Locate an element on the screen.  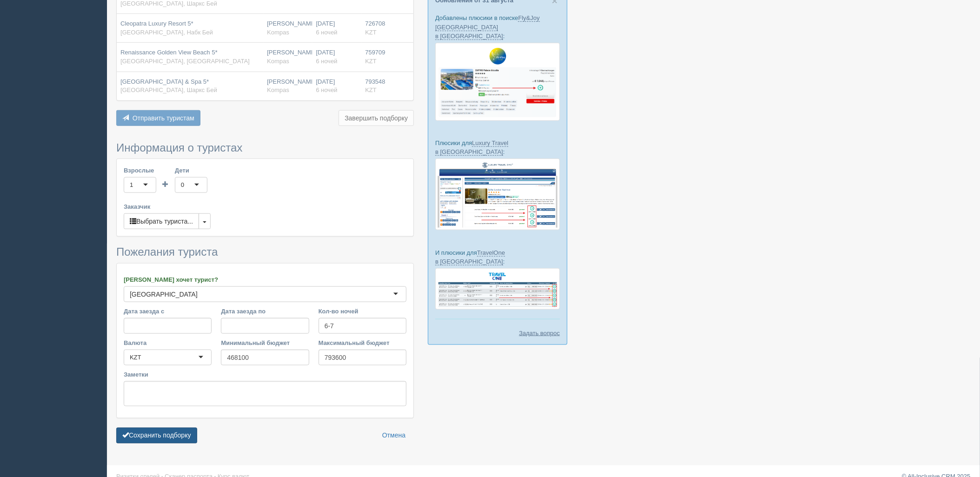
span: Renaissance Golden View Beach 5* is located at coordinates (169, 52).